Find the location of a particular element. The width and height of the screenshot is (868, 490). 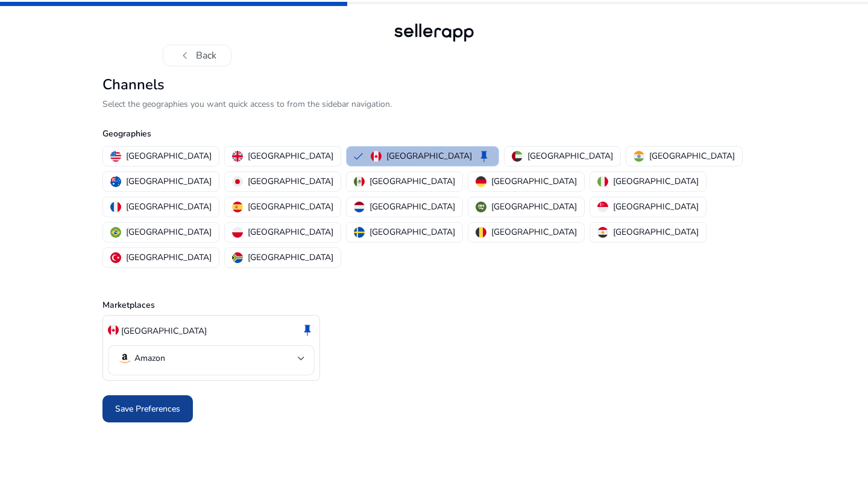

img: de.svg is located at coordinates (481, 182).